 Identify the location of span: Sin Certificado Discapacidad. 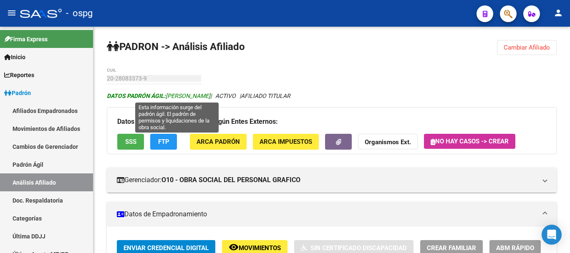
(359, 248).